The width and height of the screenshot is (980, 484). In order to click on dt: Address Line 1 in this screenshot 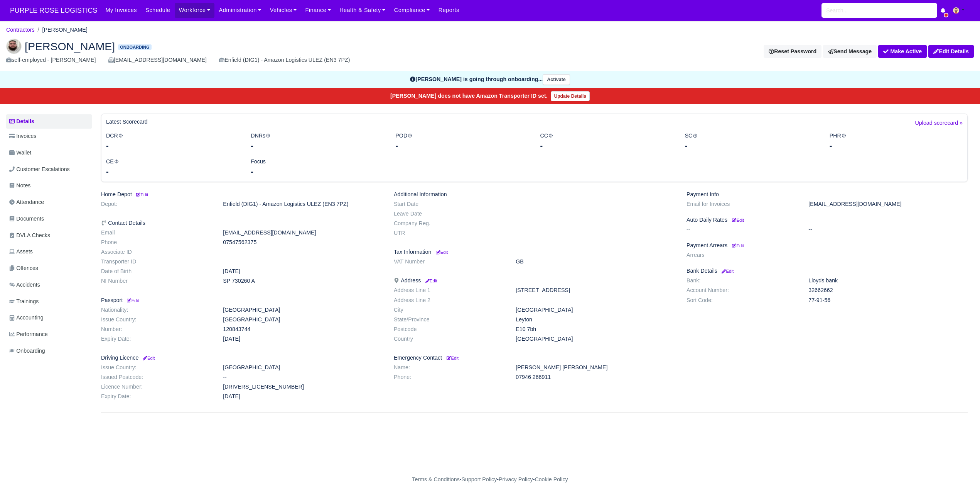, I will do `click(449, 290)`.